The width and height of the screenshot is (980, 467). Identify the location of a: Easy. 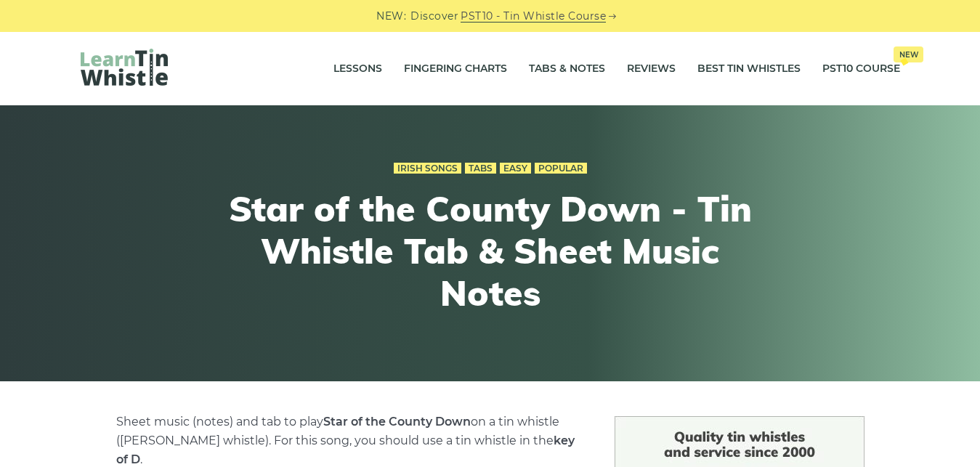
(515, 168).